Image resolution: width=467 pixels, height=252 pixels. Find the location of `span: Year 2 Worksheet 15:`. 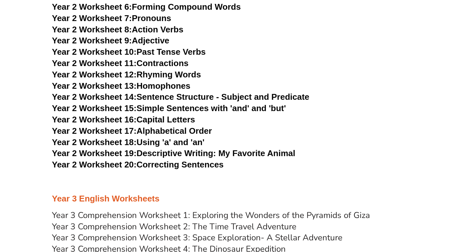

span: Year 2 Worksheet 15: is located at coordinates (94, 108).